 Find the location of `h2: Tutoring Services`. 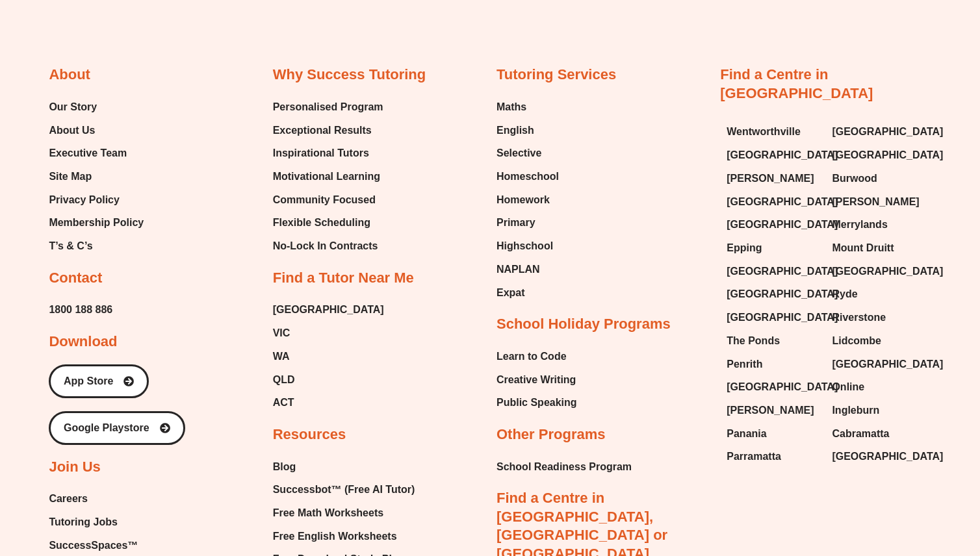

h2: Tutoring Services is located at coordinates (556, 75).